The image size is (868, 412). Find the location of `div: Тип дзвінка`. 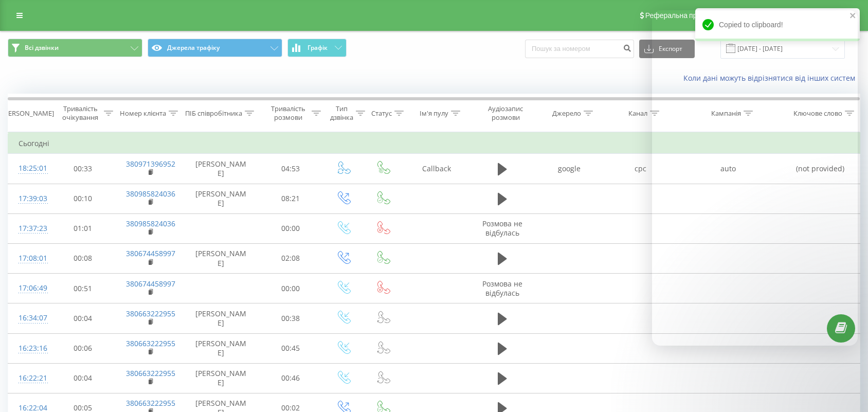

div: Тип дзвінка is located at coordinates (341, 113).